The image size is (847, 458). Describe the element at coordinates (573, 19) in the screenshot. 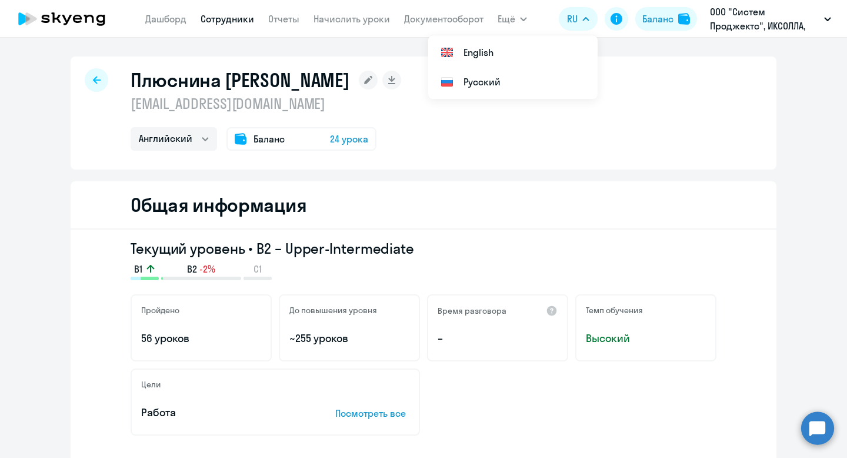

I see `span: RU` at that location.